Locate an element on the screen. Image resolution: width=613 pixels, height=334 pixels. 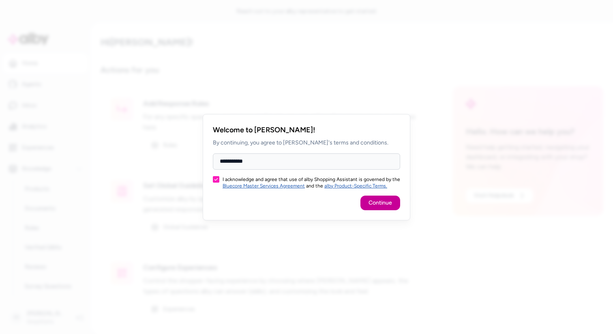
button: Continue is located at coordinates (380, 203).